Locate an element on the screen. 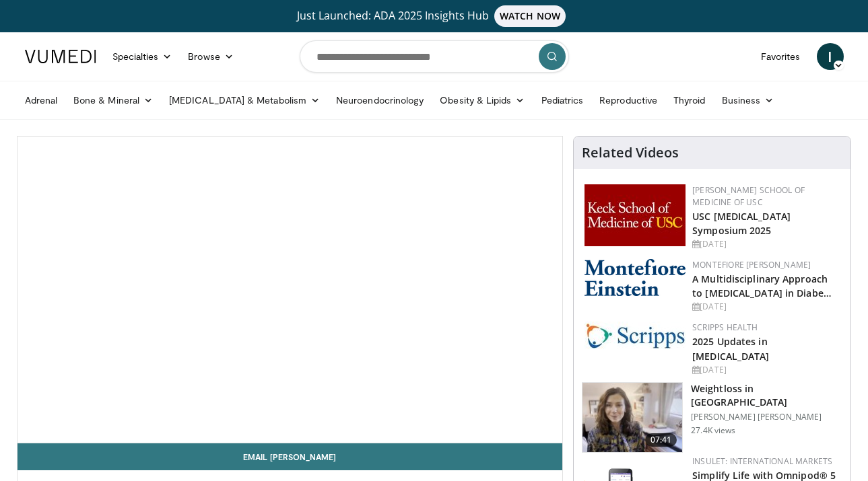 Image resolution: width=868 pixels, height=481 pixels. a: Scripps Health is located at coordinates (724, 327).